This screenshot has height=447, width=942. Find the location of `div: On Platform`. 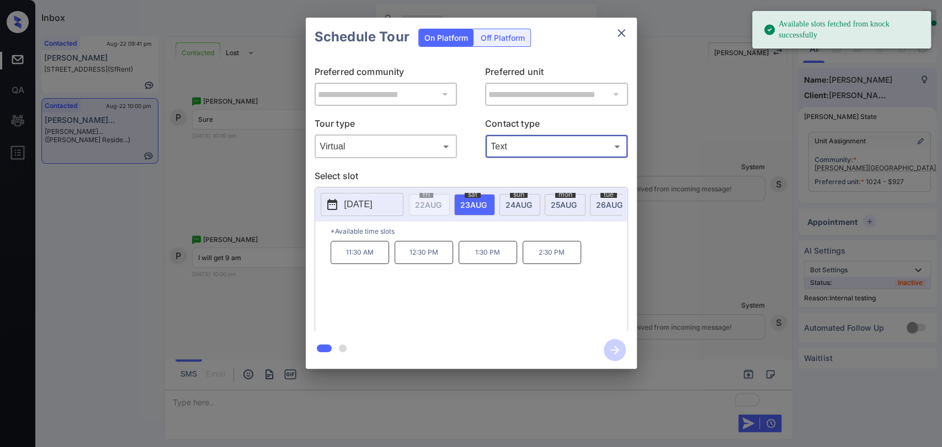

div: On Platform is located at coordinates (446, 38).